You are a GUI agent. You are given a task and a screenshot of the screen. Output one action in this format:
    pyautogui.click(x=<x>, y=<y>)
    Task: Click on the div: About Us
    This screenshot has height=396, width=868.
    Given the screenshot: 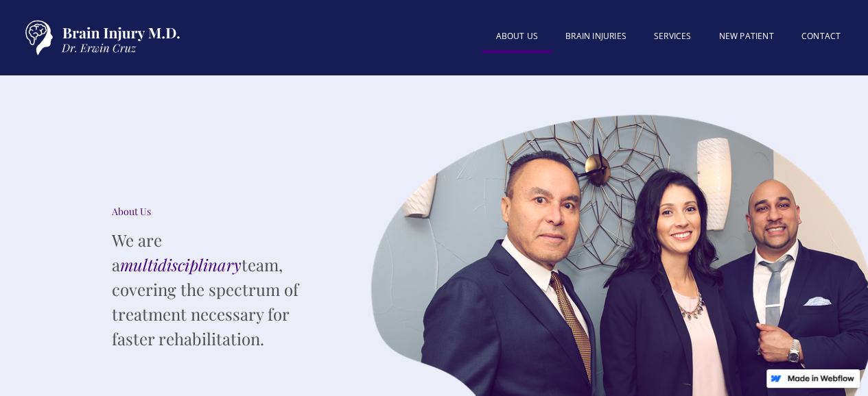 What is the action you would take?
    pyautogui.click(x=215, y=212)
    